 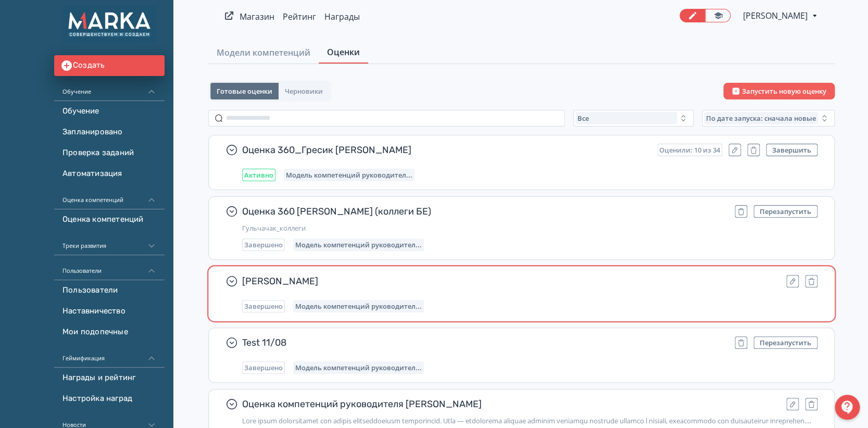 What do you see at coordinates (109, 153) in the screenshot?
I see `a: Проверка заданий` at bounding box center [109, 153].